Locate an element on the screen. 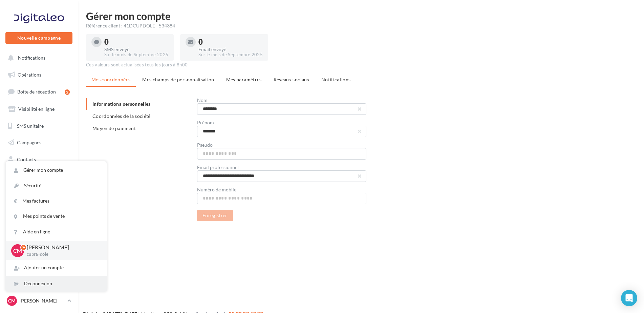  div: Open Intercom Messenger is located at coordinates (629, 298).